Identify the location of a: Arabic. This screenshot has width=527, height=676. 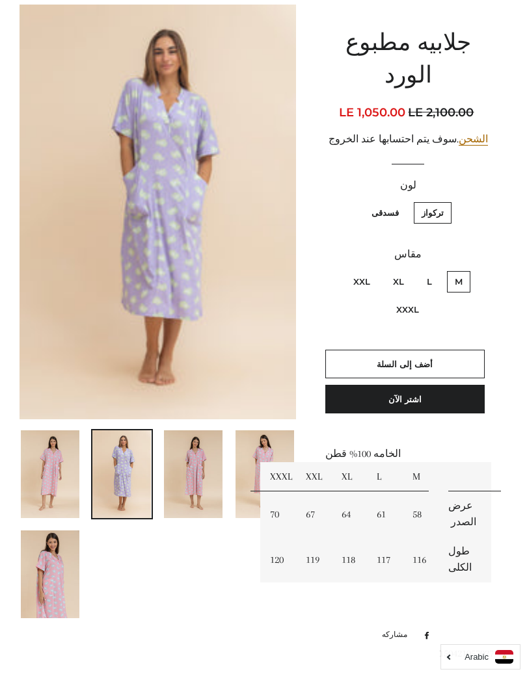
(480, 657).